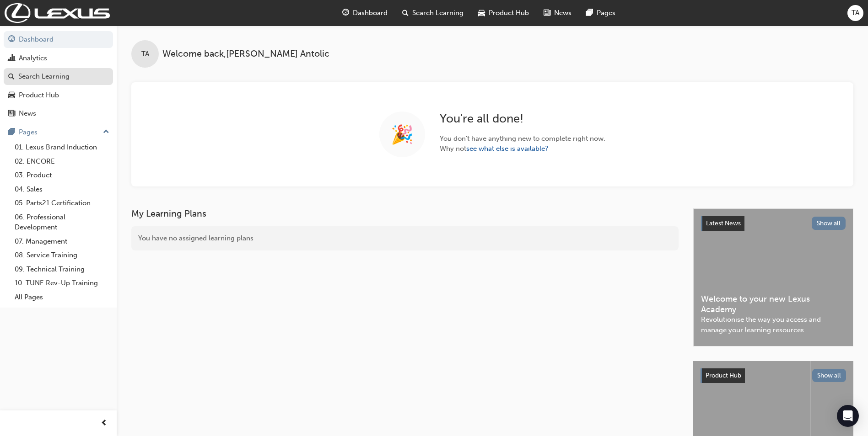 The image size is (868, 436). I want to click on a: News, so click(59, 113).